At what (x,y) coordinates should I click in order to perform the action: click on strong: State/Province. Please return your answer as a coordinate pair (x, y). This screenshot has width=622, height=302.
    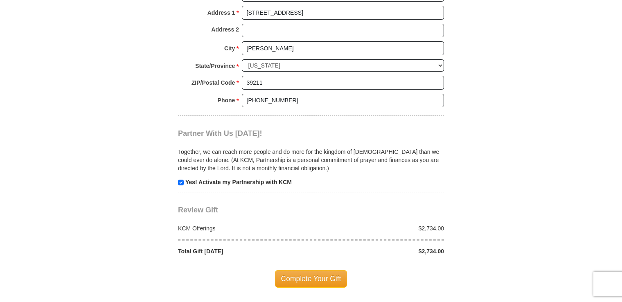
    Looking at the image, I should click on (215, 66).